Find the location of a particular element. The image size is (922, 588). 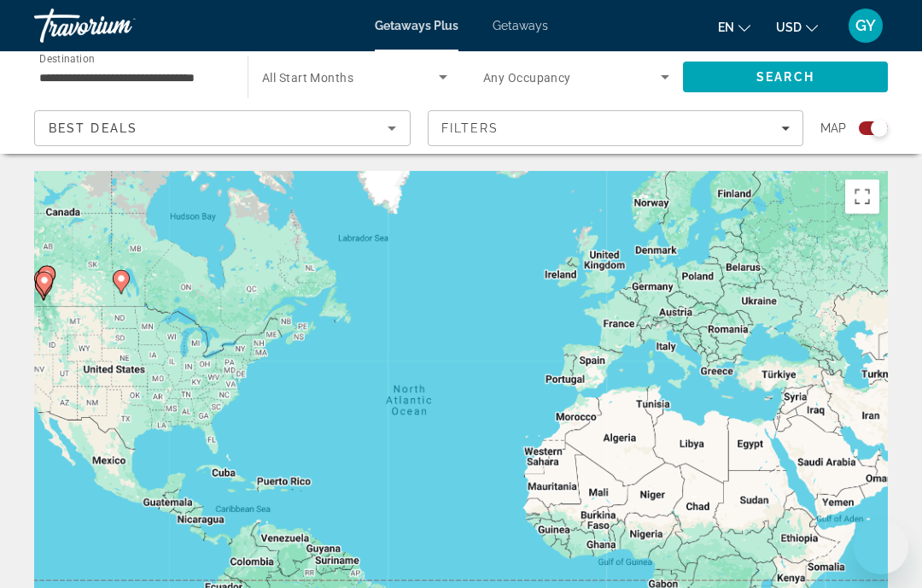

button: User Menu is located at coordinates (866, 25).